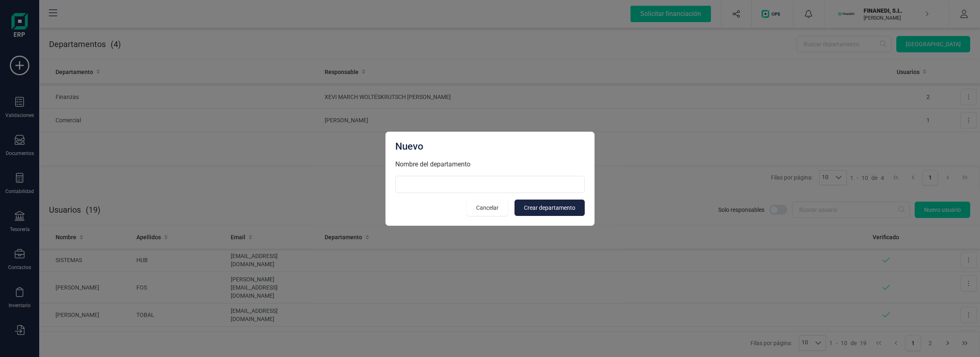  I want to click on button: Crear departamento, so click(549, 207).